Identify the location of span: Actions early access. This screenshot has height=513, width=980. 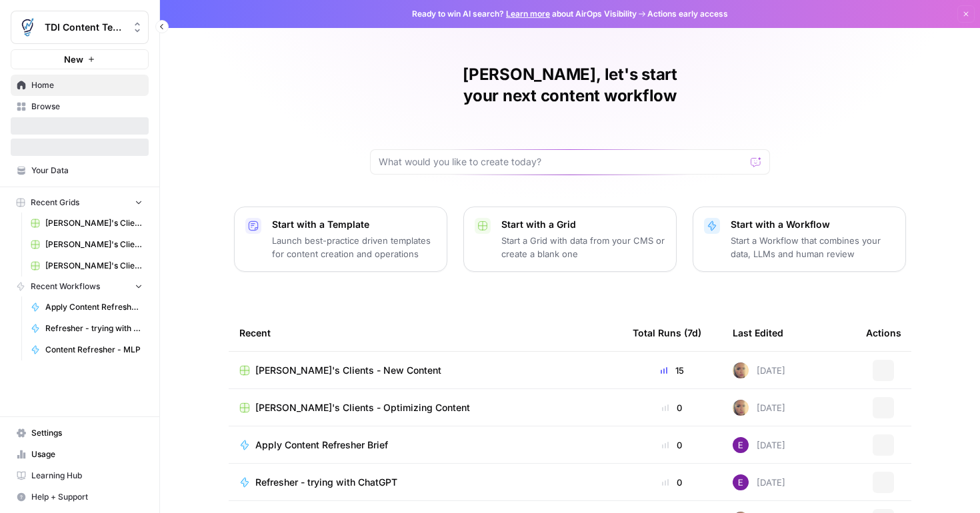
(688, 14).